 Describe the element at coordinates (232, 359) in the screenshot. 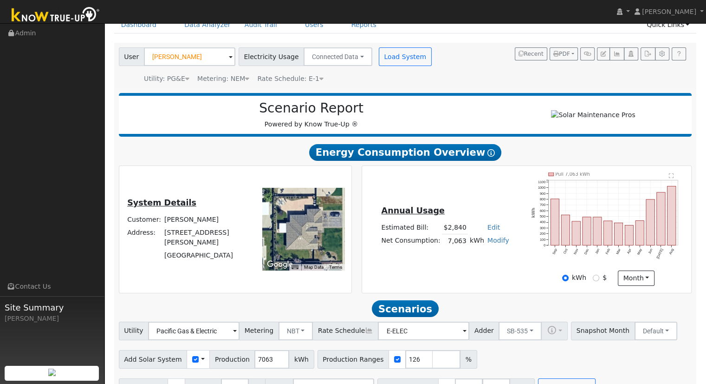

I see `span: Production` at that location.